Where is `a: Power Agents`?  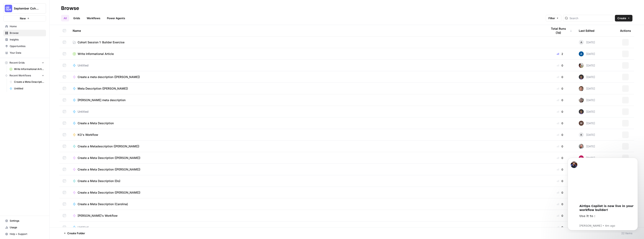
a: Power Agents is located at coordinates (116, 18).